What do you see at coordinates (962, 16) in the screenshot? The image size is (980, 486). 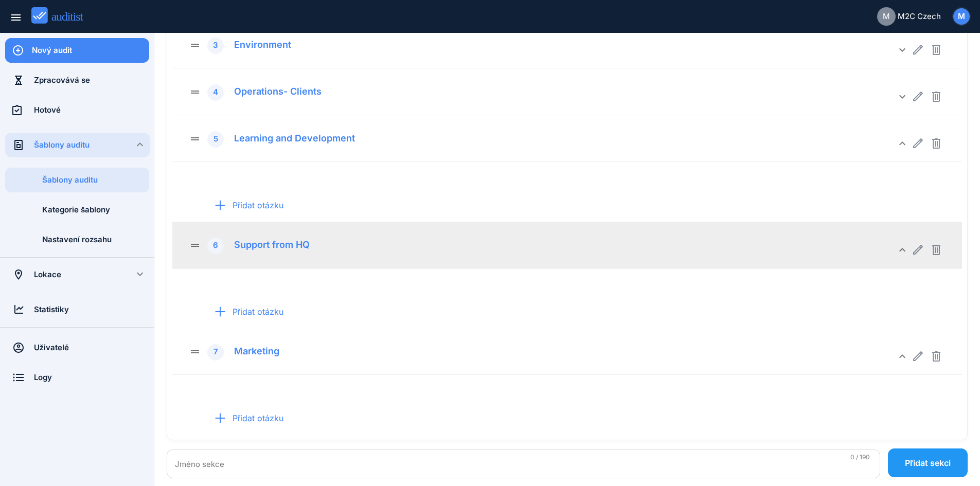 I see `button: M` at bounding box center [962, 16].